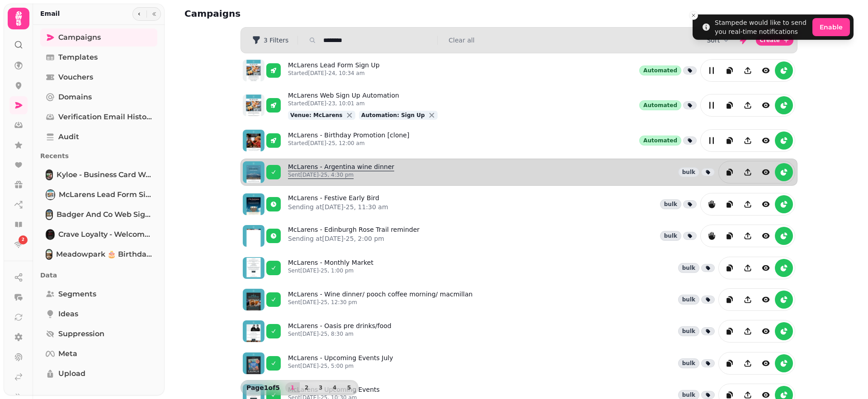 The width and height of the screenshot is (868, 399). Describe the element at coordinates (98, 97) in the screenshot. I see `a: Domains` at that location.